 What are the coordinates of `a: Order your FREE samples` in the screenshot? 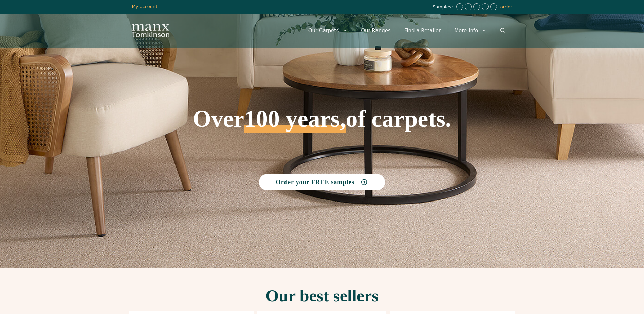 It's located at (322, 182).